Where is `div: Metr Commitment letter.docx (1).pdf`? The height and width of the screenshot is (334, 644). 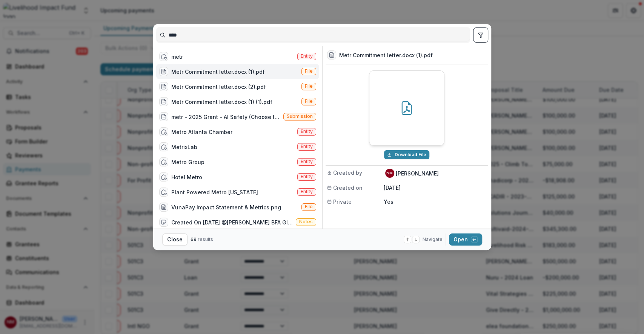
div: Metr Commitment letter.docx (1).pdf is located at coordinates (218, 72).